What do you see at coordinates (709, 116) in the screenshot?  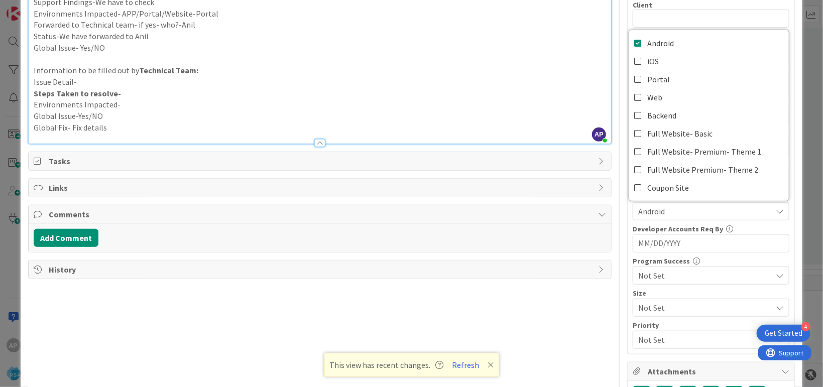 I see `a: Backend` at bounding box center [709, 116].